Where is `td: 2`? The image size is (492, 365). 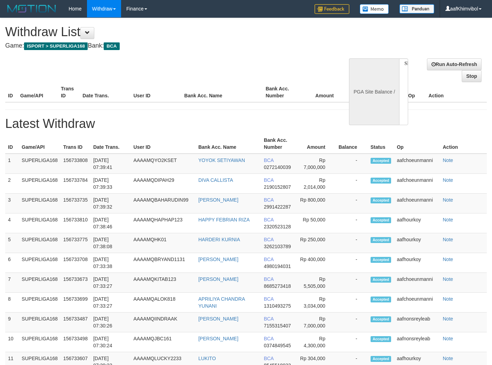
td: 2 is located at coordinates (12, 184).